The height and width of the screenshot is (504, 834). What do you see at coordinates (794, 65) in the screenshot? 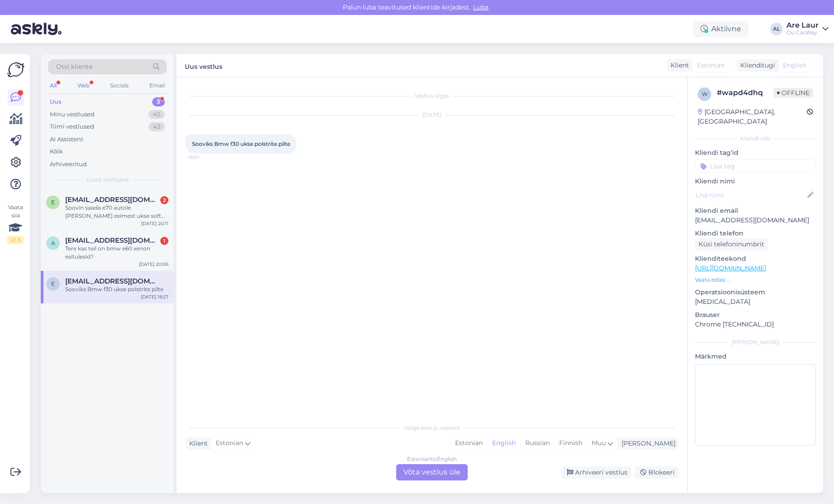
I see `span: English` at bounding box center [794, 65].